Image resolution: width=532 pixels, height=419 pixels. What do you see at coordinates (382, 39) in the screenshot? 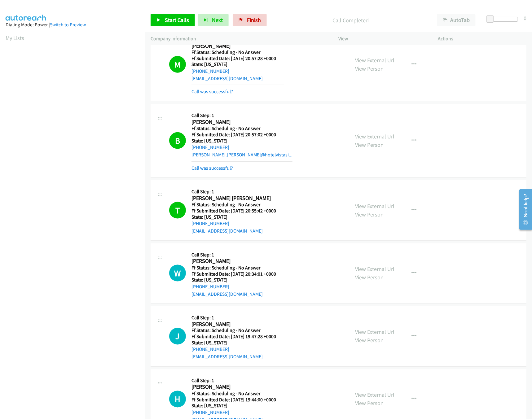
I see `p: View` at bounding box center [382, 39].